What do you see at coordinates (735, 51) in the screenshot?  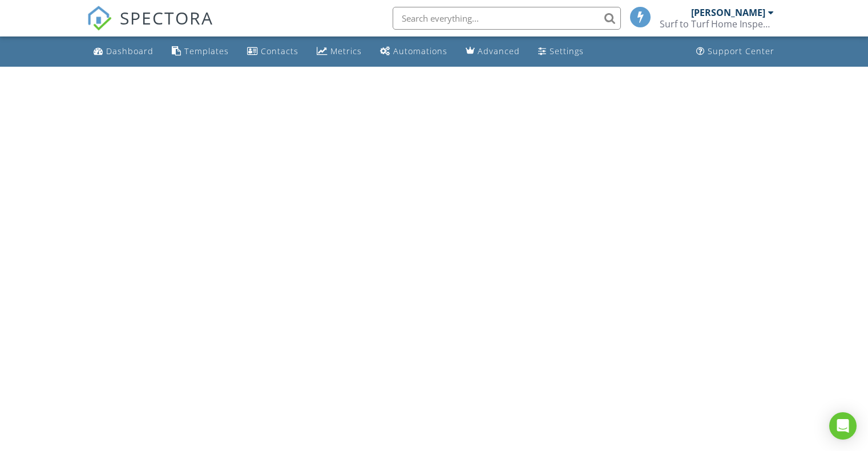 I see `a: Support Center` at bounding box center [735, 51].